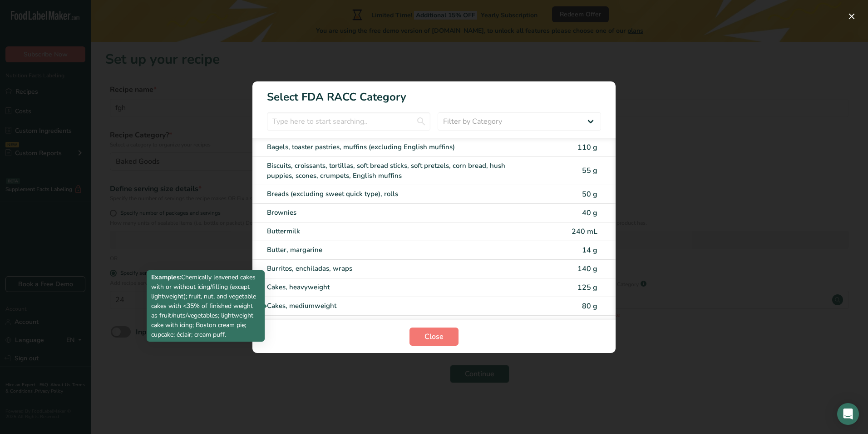 The image size is (868, 434). Describe the element at coordinates (396, 231) in the screenshot. I see `div: Buttermilk` at that location.